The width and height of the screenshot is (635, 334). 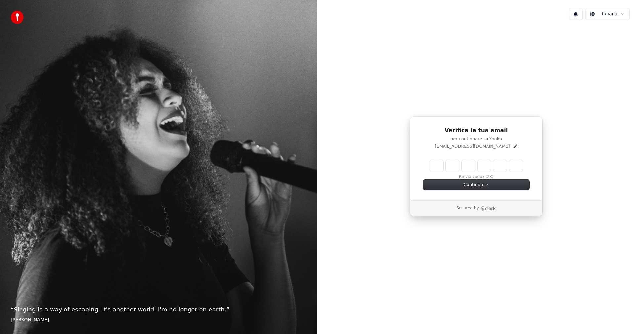 I want to click on input: Enter verification code, so click(x=476, y=166).